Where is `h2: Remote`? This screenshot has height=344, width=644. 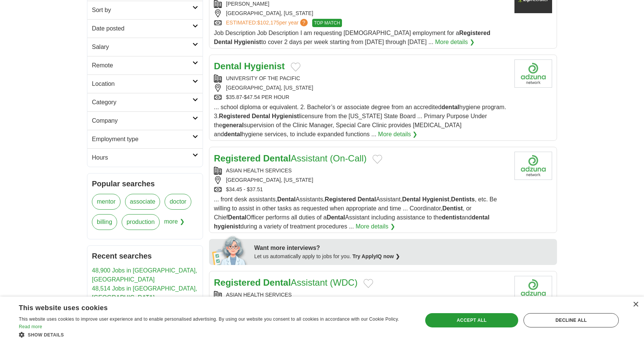
h2: Remote is located at coordinates (142, 65).